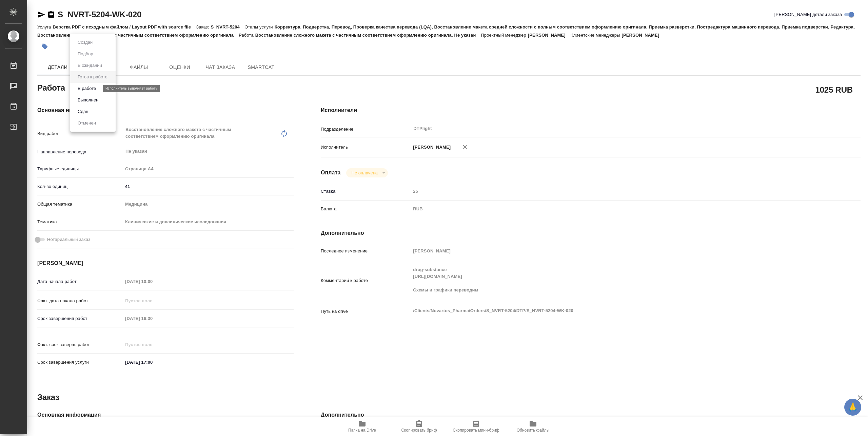  I want to click on button: Подбор, so click(86, 54).